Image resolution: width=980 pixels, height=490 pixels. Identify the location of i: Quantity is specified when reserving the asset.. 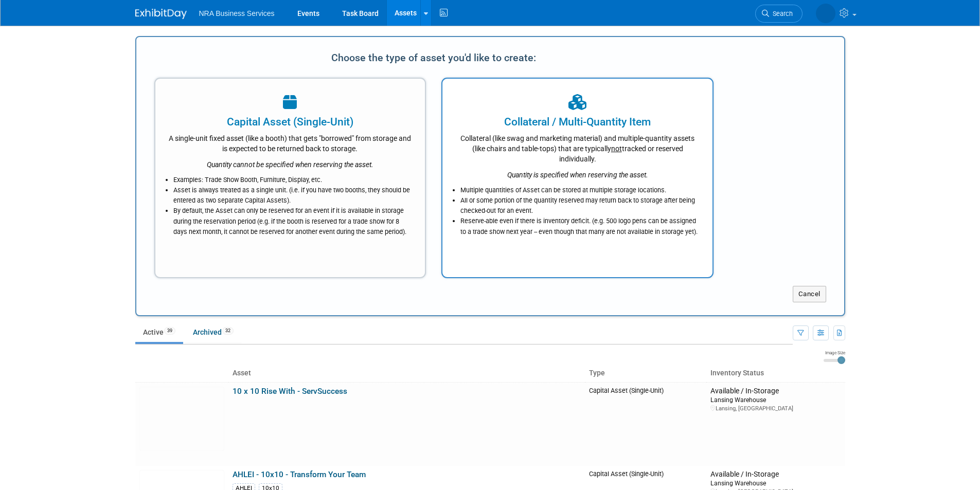
(578, 175).